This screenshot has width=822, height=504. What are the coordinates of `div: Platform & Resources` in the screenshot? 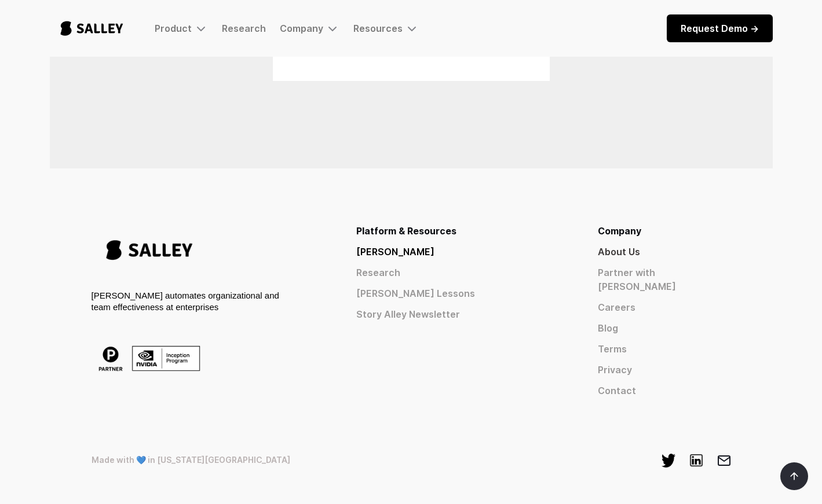 It's located at (456, 231).